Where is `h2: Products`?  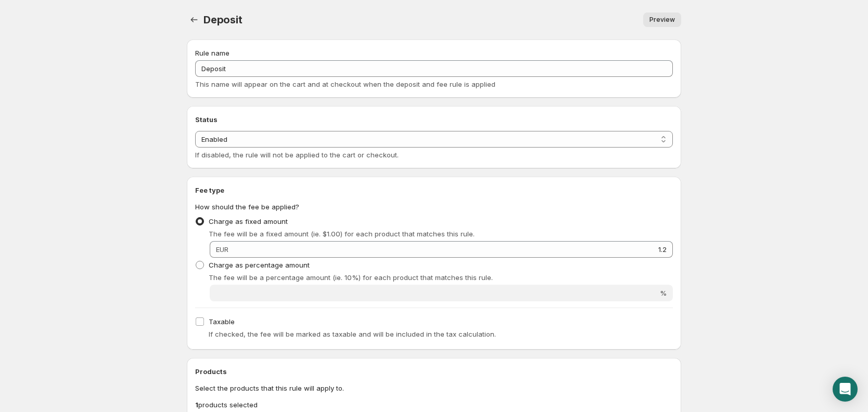 h2: Products is located at coordinates (434, 372).